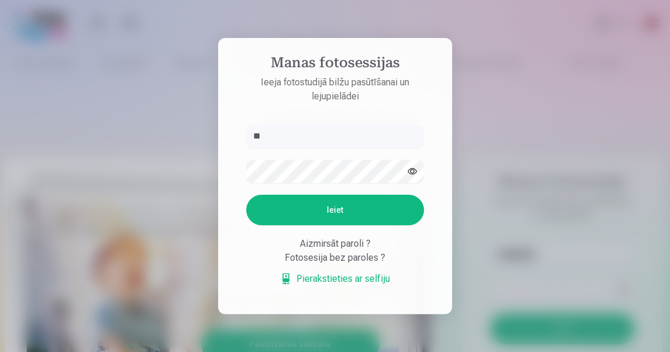 The height and width of the screenshot is (352, 670). What do you see at coordinates (335, 65) in the screenshot?
I see `h4: Manas fotosessijas` at bounding box center [335, 65].